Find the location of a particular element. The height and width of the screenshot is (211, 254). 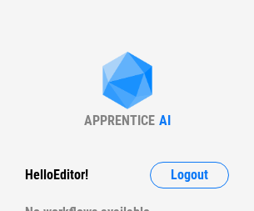

div: Hello Editor ! is located at coordinates (57, 175).